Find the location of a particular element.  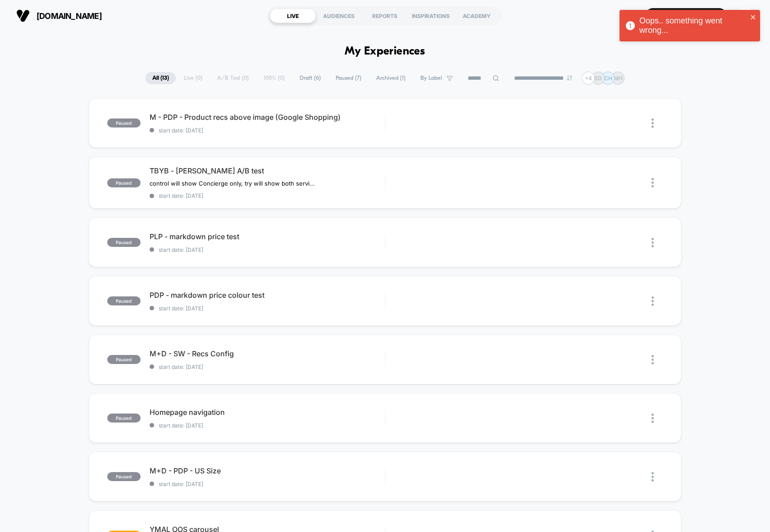

div: Oops.. something went wrong... is located at coordinates (694, 25).